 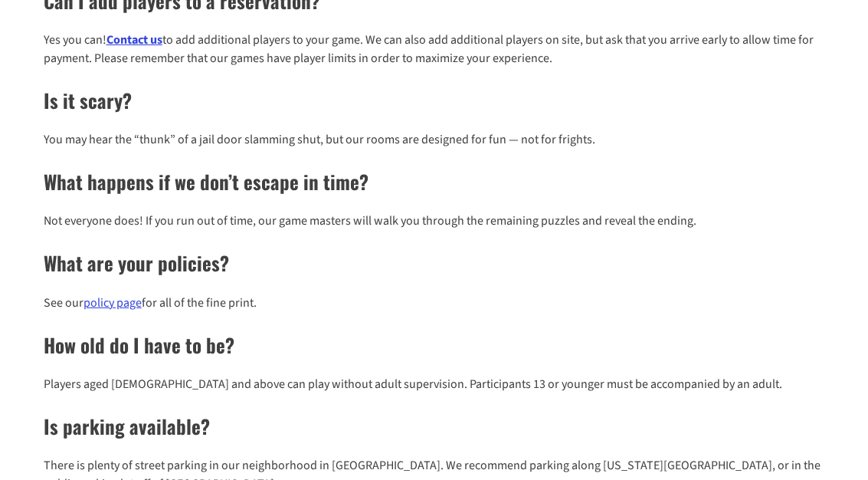 What do you see at coordinates (434, 426) in the screenshot?
I see `h2: Is parking available?` at bounding box center [434, 426].